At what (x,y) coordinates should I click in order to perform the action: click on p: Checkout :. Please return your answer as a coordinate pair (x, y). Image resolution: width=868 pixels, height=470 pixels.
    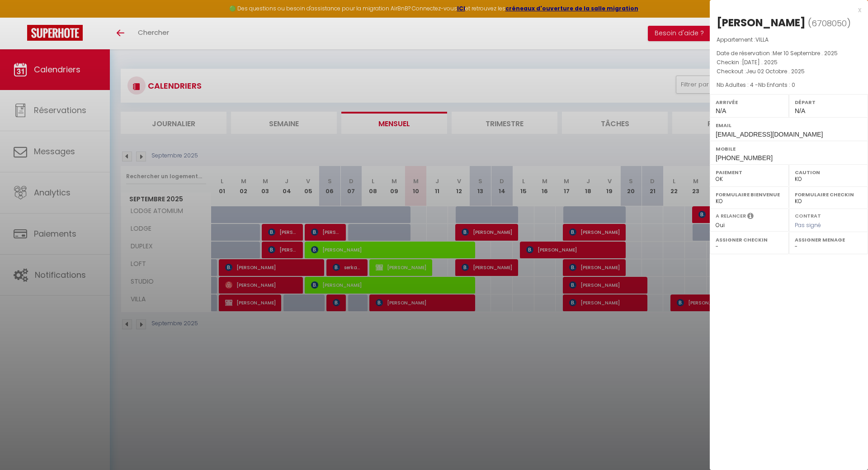
    Looking at the image, I should click on (789, 71).